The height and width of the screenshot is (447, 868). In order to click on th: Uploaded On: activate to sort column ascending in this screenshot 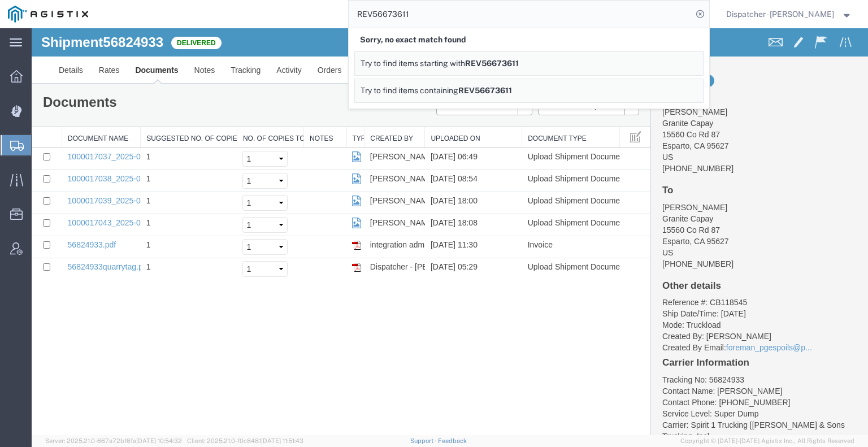, I will do `click(441, 109)`.